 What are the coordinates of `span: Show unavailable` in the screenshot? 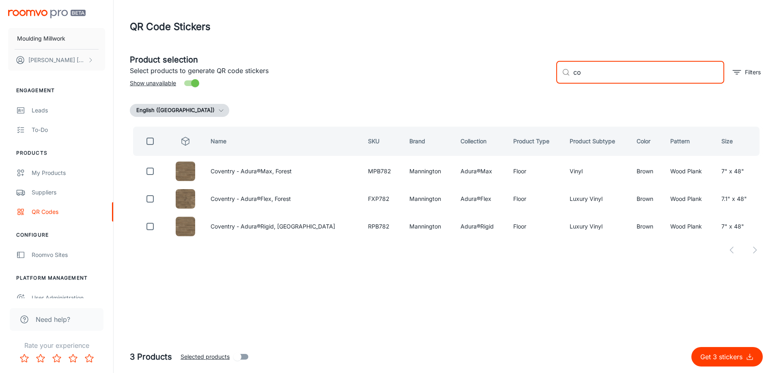 It's located at (153, 83).